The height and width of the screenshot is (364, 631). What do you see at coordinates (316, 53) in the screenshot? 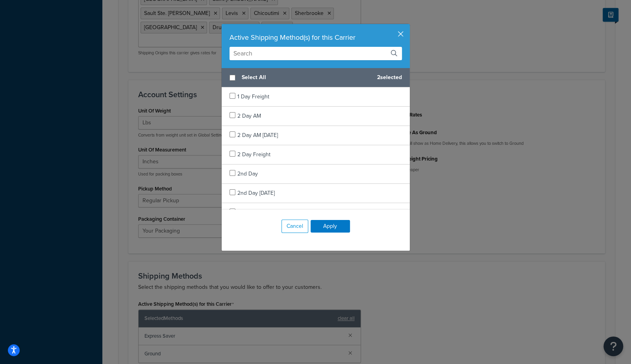
I see `input: Search` at bounding box center [316, 53].